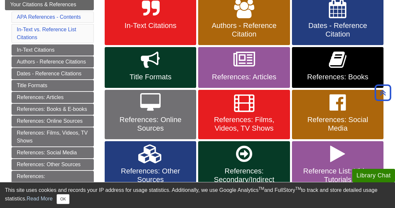  I want to click on a: References: Books, so click(338, 67).